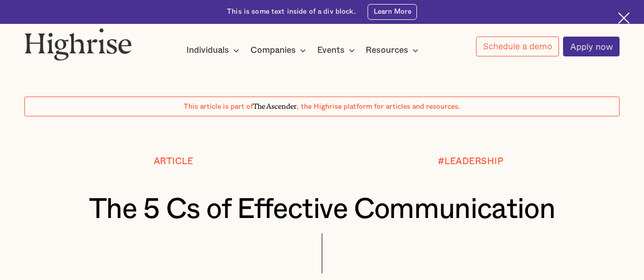  Describe the element at coordinates (590, 46) in the screenshot. I see `a: Apply now` at that location.